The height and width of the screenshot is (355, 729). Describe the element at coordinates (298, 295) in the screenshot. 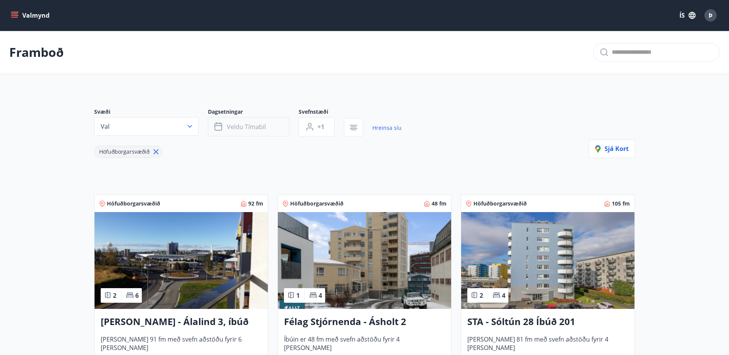

I see `span: 1` at that location.